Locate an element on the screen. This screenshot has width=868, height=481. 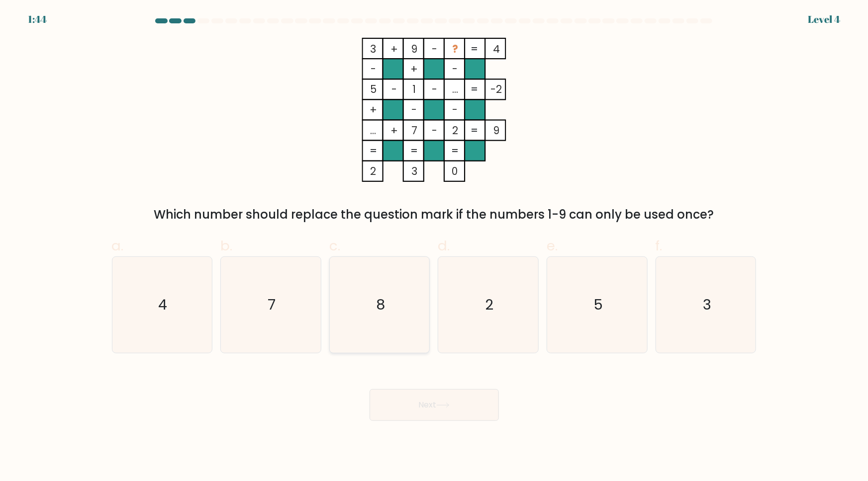
text: 8 is located at coordinates (381, 304).